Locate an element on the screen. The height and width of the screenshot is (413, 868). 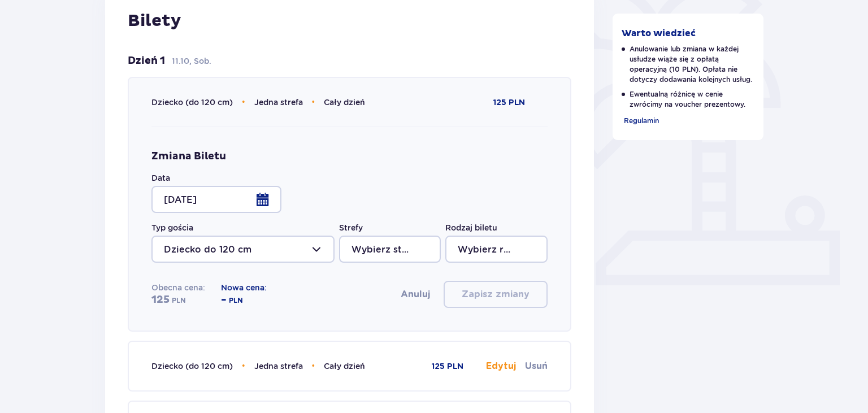
label: Typ gościa is located at coordinates (173, 228).